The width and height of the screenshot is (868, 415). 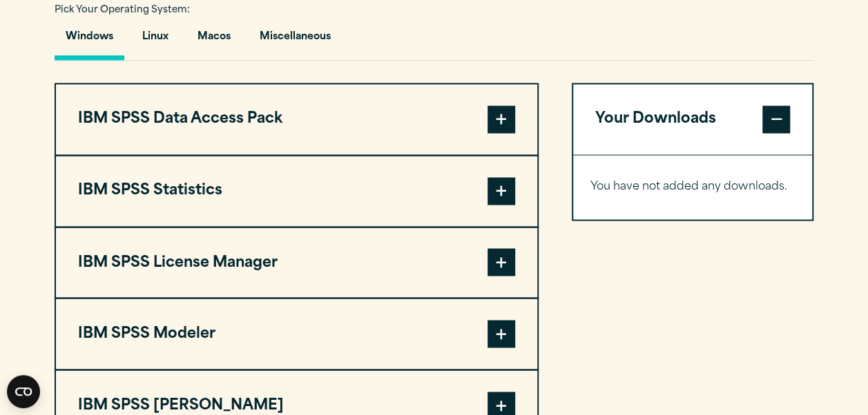 I want to click on div: Your Downloads, so click(x=692, y=187).